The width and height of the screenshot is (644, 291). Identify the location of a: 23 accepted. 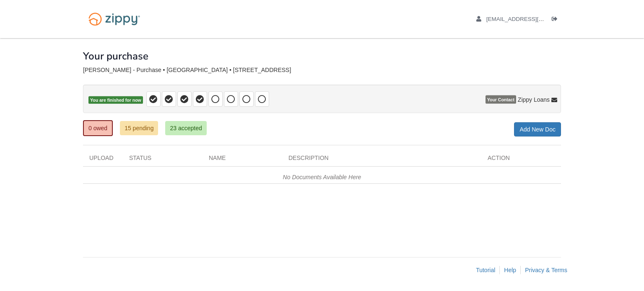
(185, 128).